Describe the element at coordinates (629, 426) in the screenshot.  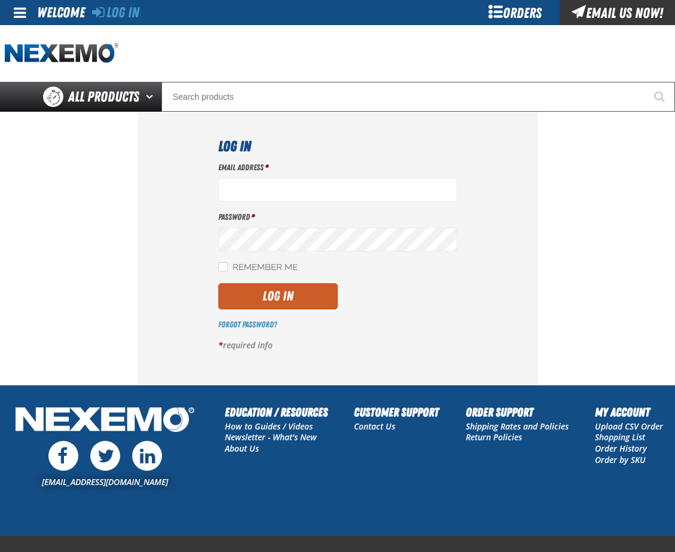
I see `a: Upload CSV Order` at that location.